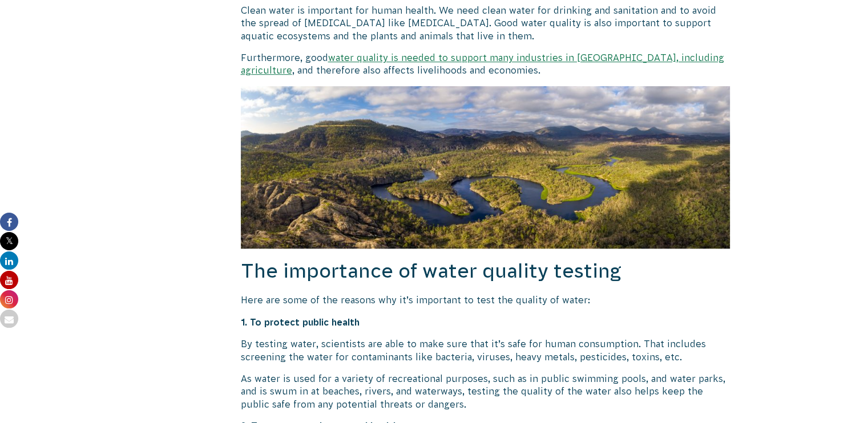 This screenshot has height=423, width=868. I want to click on h2: The importance of water quality testing, so click(486, 272).